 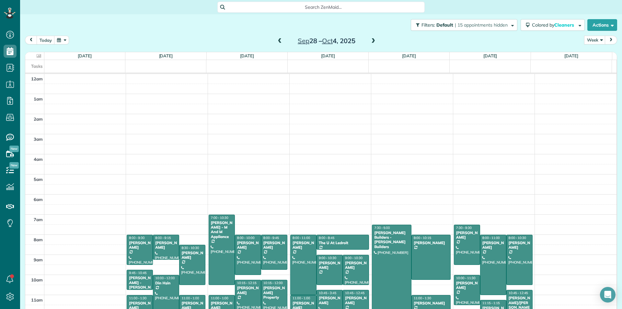 I want to click on span: Sep, so click(x=303, y=40).